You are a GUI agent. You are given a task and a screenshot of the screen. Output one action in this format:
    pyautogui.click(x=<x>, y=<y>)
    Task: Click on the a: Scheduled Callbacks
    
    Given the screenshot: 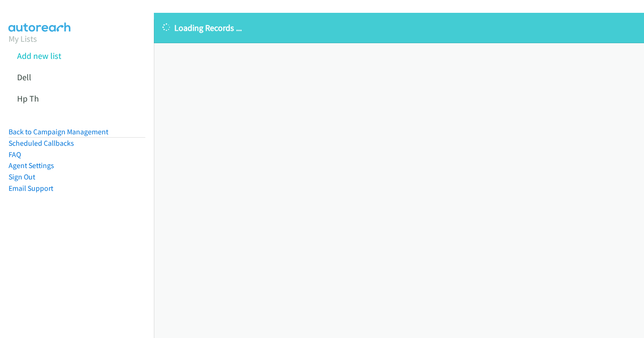 What is the action you would take?
    pyautogui.click(x=42, y=143)
    